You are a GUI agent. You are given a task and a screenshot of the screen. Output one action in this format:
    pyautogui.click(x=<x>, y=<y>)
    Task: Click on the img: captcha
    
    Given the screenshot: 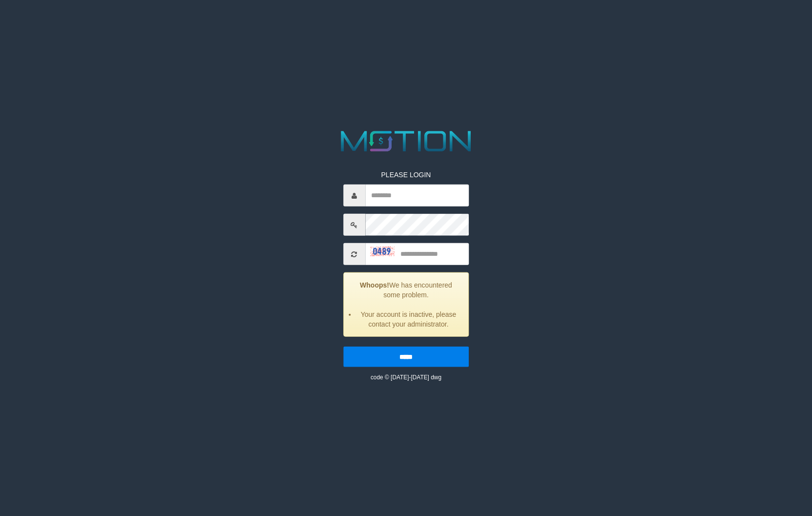 What is the action you would take?
    pyautogui.click(x=383, y=251)
    